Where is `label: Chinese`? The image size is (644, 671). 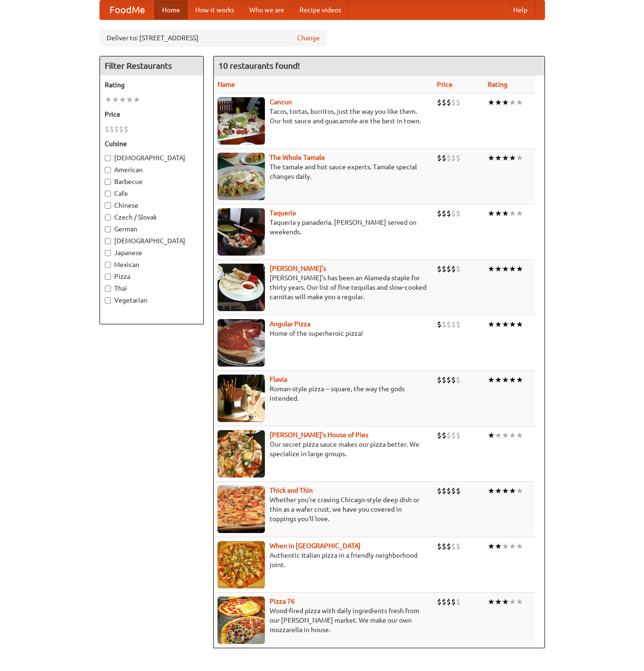
label: Chinese is located at coordinates (151, 205).